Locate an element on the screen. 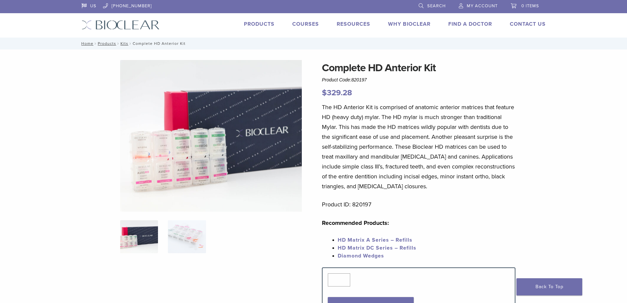 The height and width of the screenshot is (303, 627). a: Why Bioclear is located at coordinates (409, 24).